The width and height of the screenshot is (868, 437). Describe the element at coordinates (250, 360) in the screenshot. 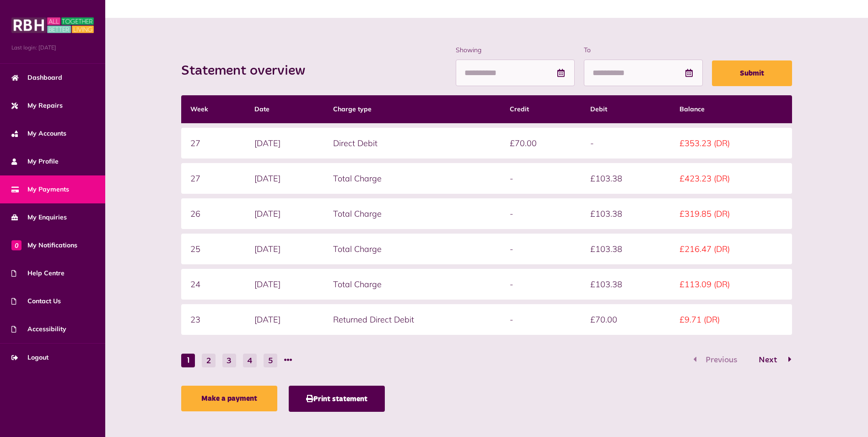

I see `button: Go to page 4` at that location.